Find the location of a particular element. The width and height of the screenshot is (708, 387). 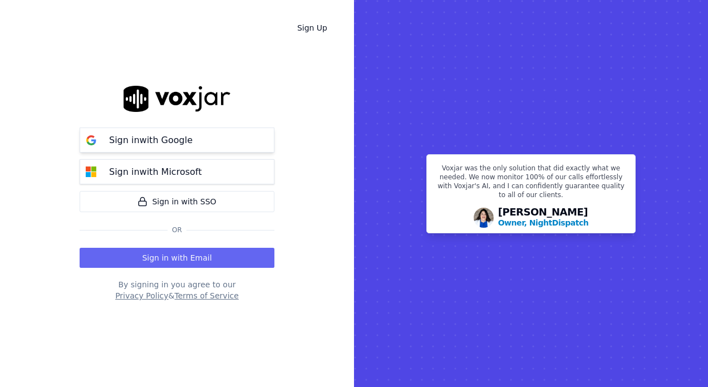

img: Avatar is located at coordinates (484, 218).